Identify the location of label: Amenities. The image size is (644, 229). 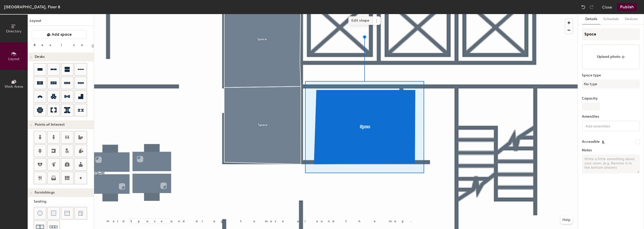
(611, 116).